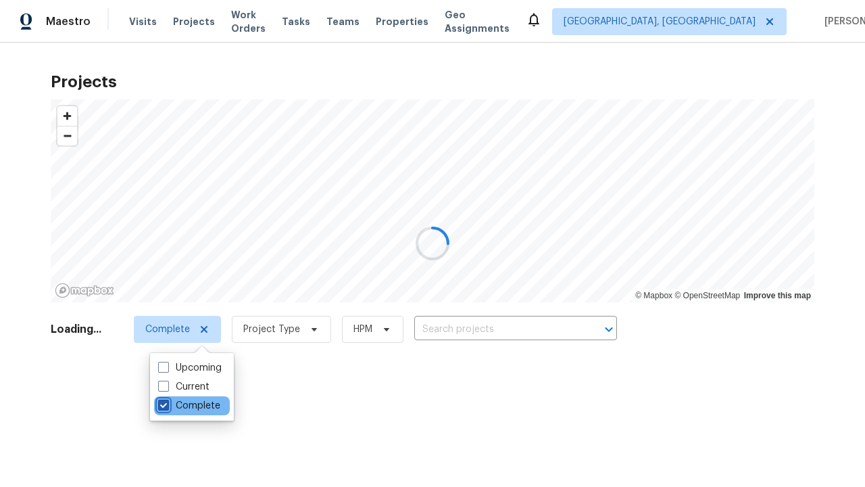  What do you see at coordinates (67, 116) in the screenshot?
I see `button: Zoom in` at bounding box center [67, 116].